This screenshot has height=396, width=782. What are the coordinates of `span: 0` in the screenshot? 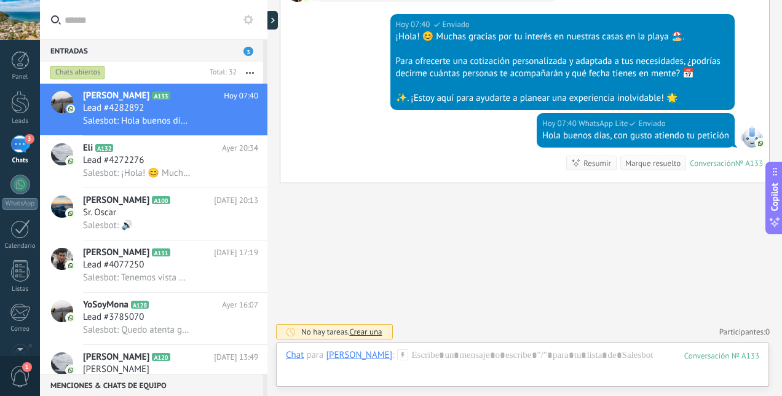 It's located at (767, 331).